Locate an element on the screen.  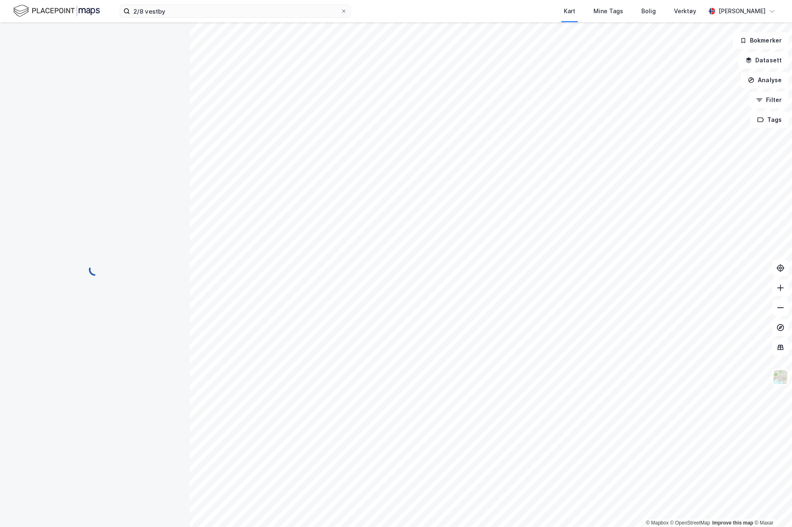
a: Improve this map is located at coordinates (733, 523).